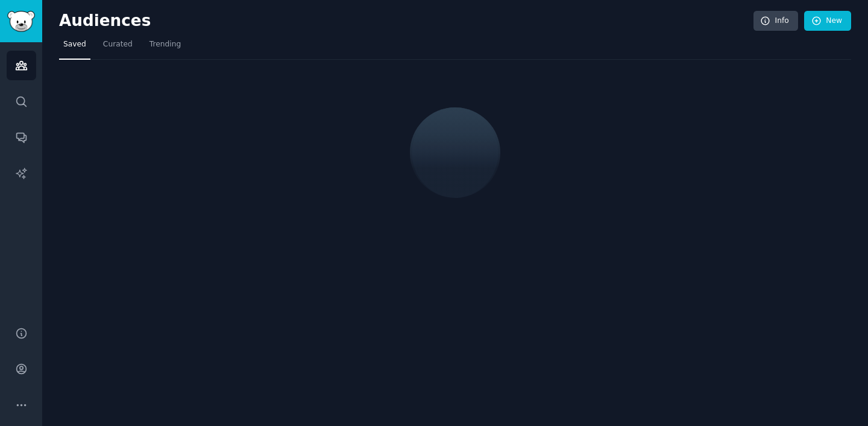 Image resolution: width=868 pixels, height=426 pixels. Describe the element at coordinates (165, 47) in the screenshot. I see `a: Trending` at that location.